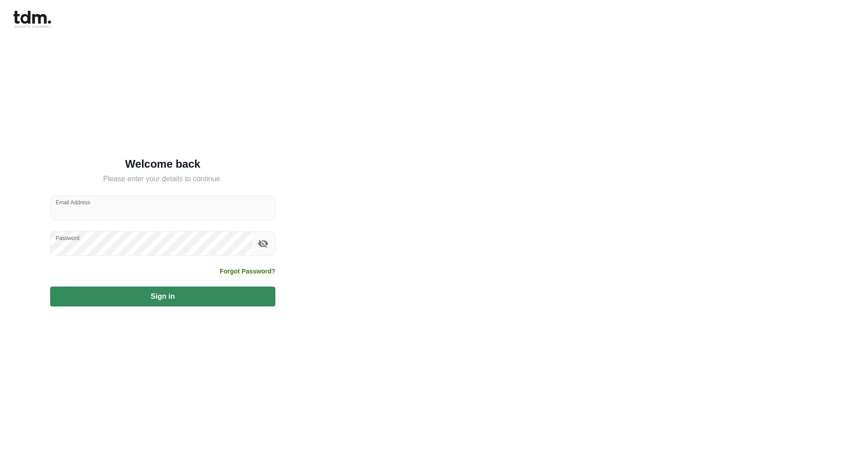 The height and width of the screenshot is (466, 868). I want to click on label: Email Address, so click(73, 202).